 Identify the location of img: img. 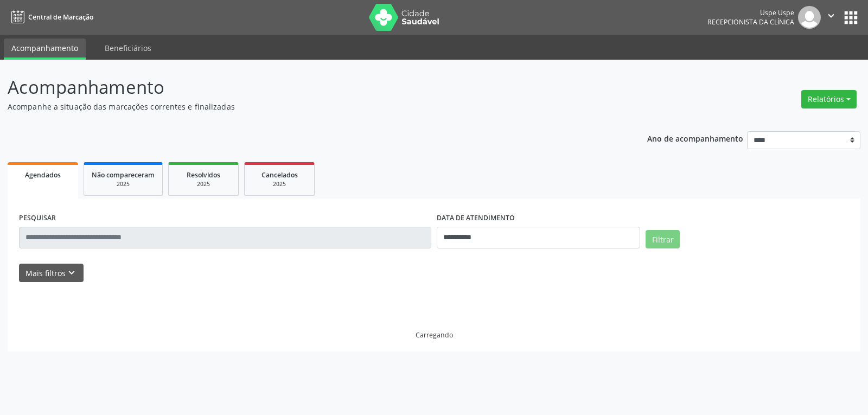
(809, 18).